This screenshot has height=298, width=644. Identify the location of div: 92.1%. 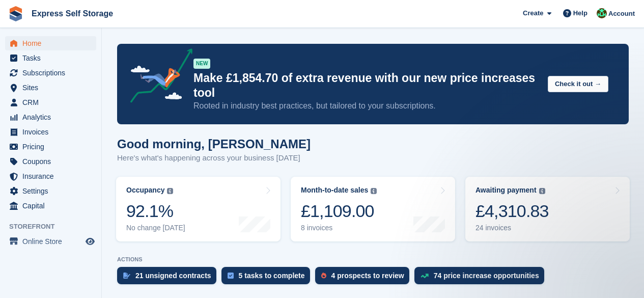
(156, 211).